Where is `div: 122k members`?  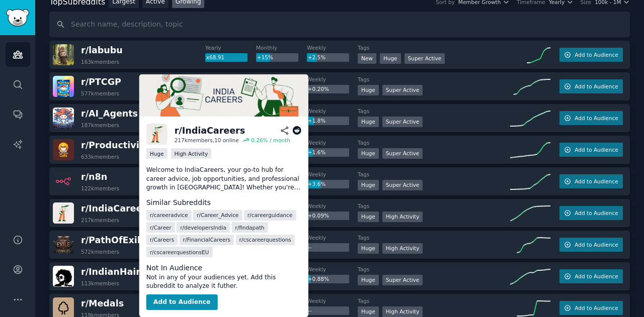
div: 122k members is located at coordinates (100, 188).